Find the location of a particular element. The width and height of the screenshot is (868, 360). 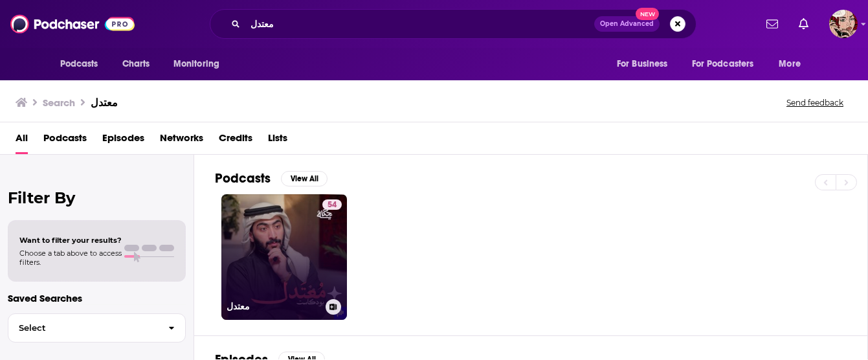

span: Open Advanced is located at coordinates (626, 24).